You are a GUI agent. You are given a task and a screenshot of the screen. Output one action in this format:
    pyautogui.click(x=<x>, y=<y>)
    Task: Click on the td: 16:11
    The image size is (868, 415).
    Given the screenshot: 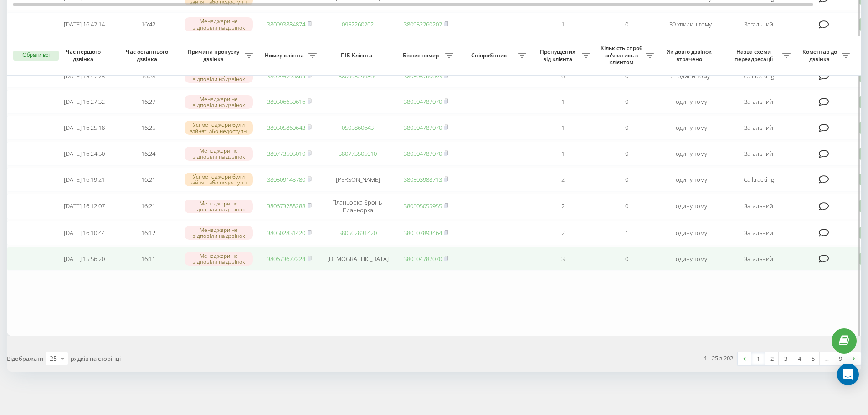 What is the action you would take?
    pyautogui.click(x=148, y=259)
    